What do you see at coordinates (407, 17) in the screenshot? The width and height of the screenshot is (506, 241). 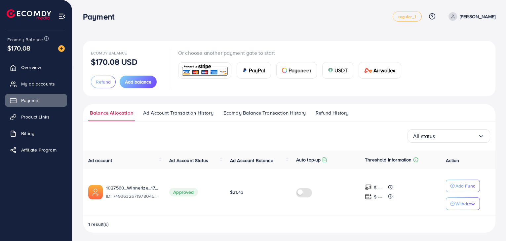 I see `a: regular_1` at bounding box center [407, 17].